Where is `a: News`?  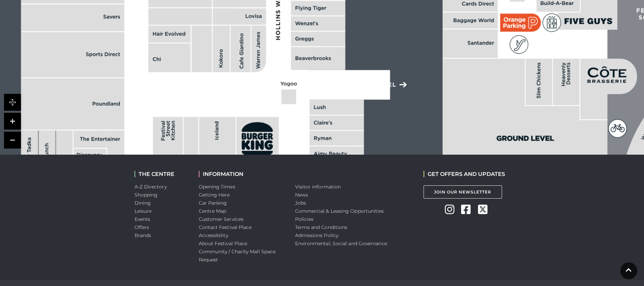 a: News is located at coordinates (302, 195).